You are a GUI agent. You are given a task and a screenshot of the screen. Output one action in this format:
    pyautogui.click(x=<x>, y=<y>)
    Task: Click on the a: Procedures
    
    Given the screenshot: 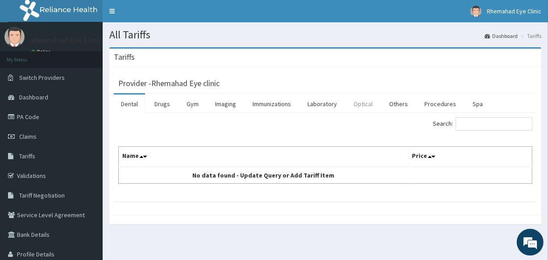 What is the action you would take?
    pyautogui.click(x=440, y=104)
    